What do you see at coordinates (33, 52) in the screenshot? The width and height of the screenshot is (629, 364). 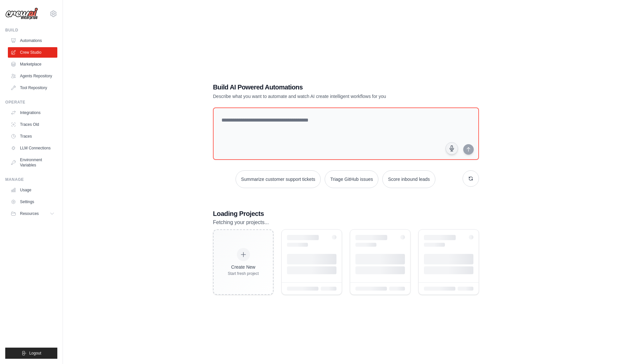 I see `a: Crew Studio` at bounding box center [33, 52].